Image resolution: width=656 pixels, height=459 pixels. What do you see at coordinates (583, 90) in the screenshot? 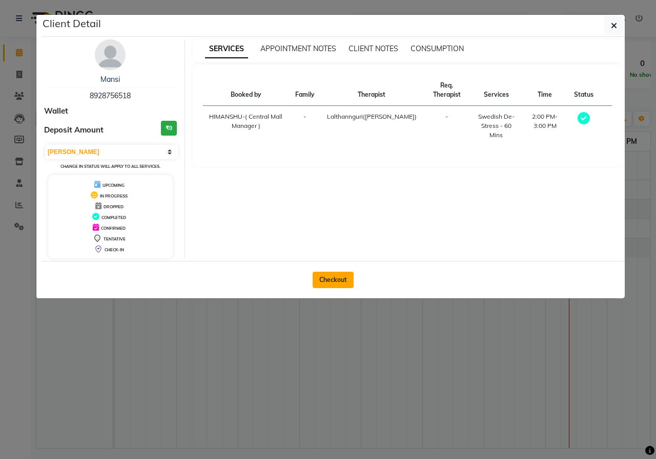
I see `th: Status` at bounding box center [583, 90].